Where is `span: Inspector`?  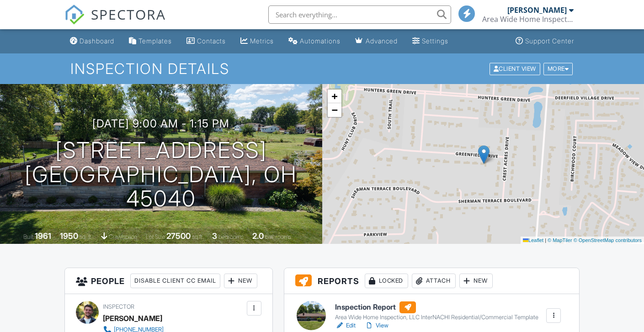
span: Inspector is located at coordinates (118, 307).